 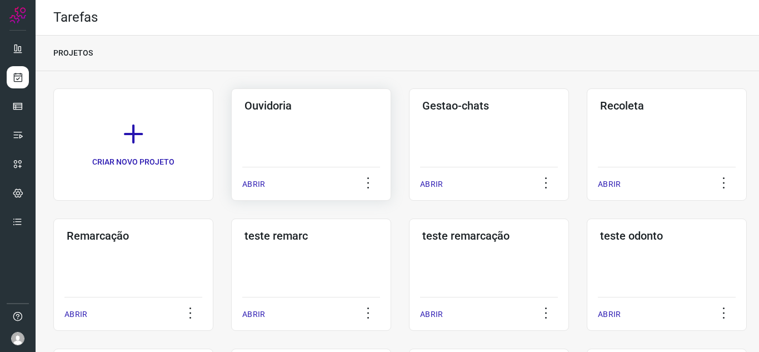 What do you see at coordinates (133, 236) in the screenshot?
I see `h3: Remarcação` at bounding box center [133, 236].